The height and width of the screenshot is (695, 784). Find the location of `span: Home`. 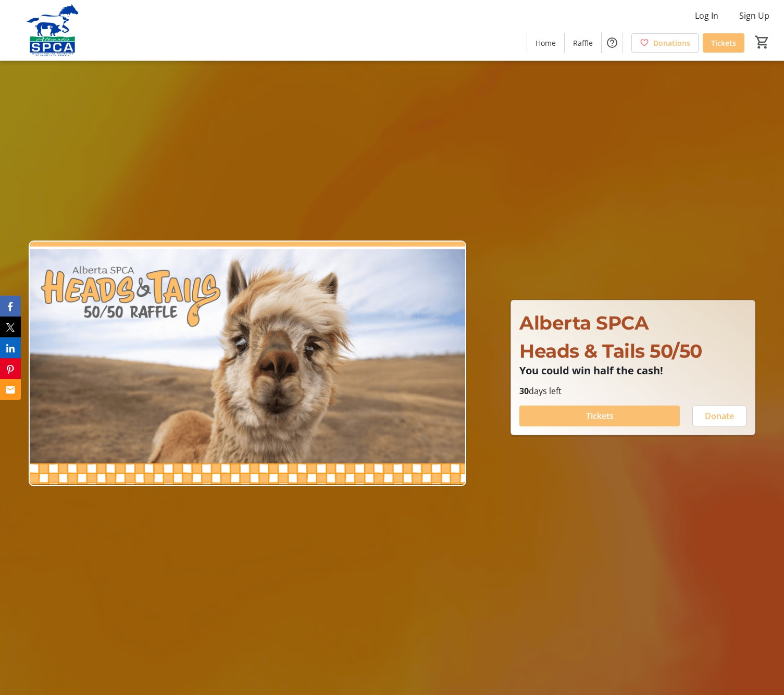

span: Home is located at coordinates (545, 43).